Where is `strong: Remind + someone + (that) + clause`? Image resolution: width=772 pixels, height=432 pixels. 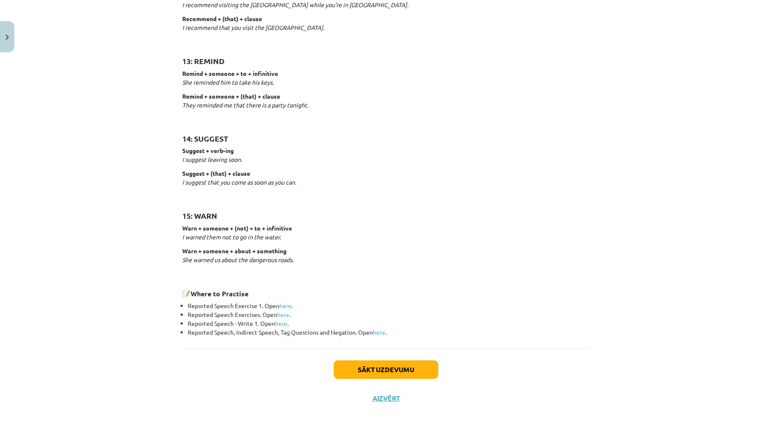
strong: Remind + someone + (that) + clause is located at coordinates (231, 96).